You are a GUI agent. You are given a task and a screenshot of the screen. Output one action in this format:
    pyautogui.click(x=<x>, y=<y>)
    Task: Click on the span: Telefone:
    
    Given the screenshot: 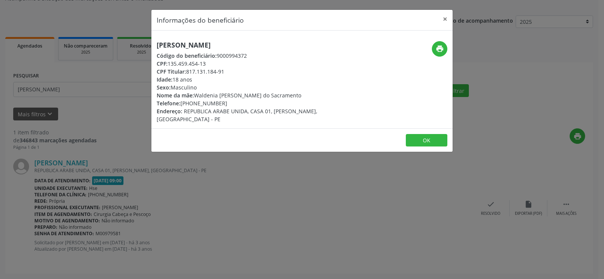 What is the action you would take?
    pyautogui.click(x=168, y=103)
    